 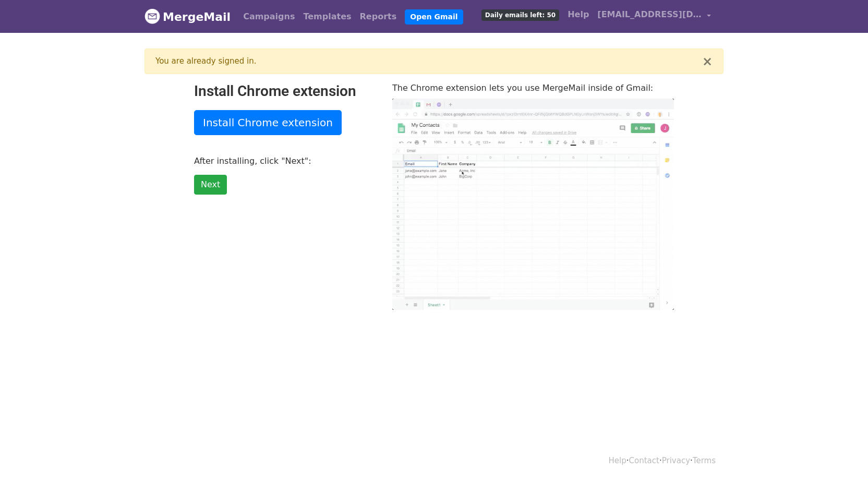 I want to click on h2: Install Chrome extension, so click(x=285, y=91).